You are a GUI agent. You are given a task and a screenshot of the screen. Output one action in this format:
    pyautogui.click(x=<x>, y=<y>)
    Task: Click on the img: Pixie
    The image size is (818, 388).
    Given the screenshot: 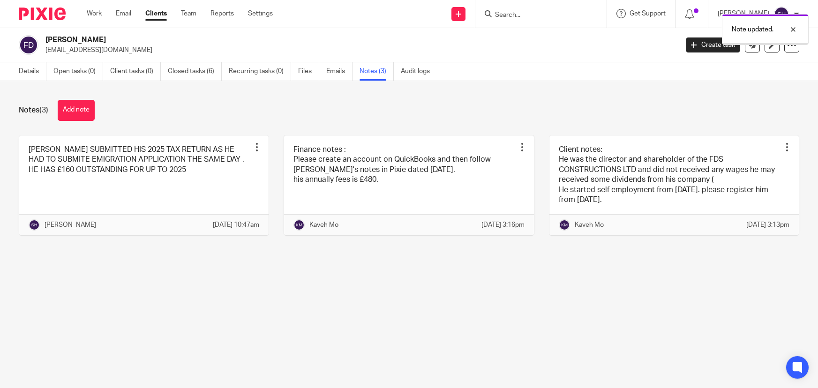 What is the action you would take?
    pyautogui.click(x=42, y=14)
    